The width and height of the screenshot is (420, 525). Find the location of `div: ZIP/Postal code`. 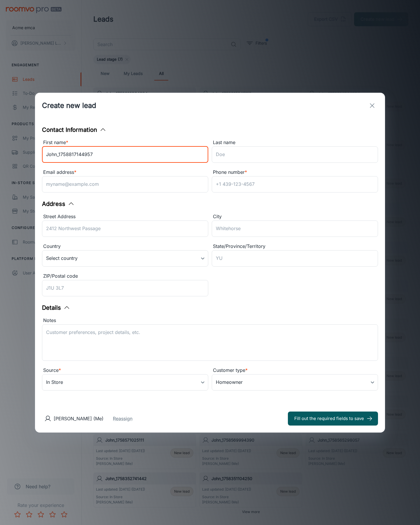

div: ZIP/Postal code is located at coordinates (125, 276).